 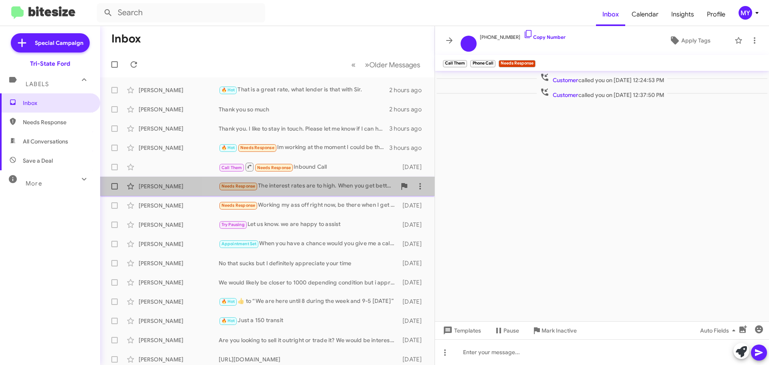 What do you see at coordinates (645, 14) in the screenshot?
I see `a: Calendar` at bounding box center [645, 14].